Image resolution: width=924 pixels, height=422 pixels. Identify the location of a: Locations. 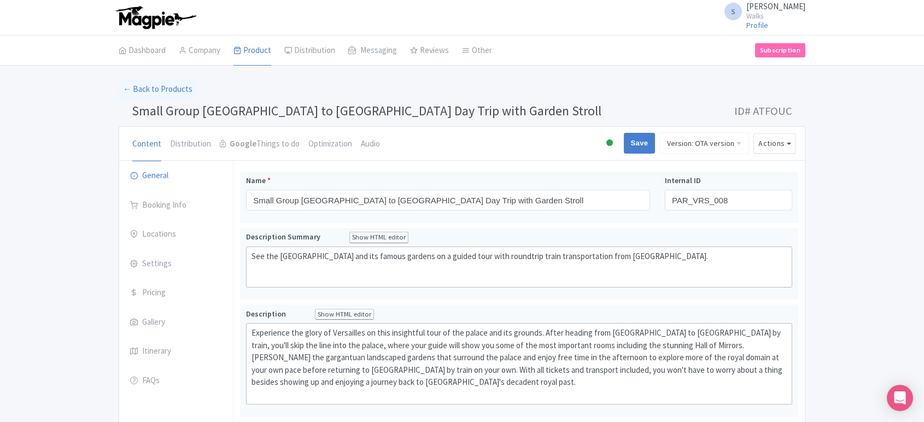
(176, 234).